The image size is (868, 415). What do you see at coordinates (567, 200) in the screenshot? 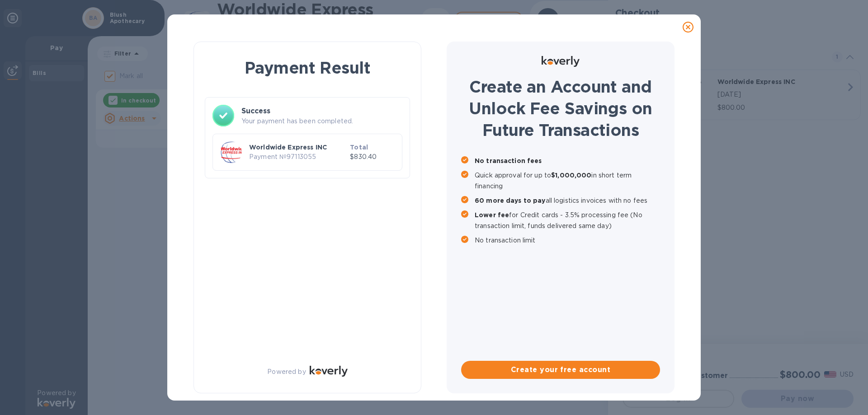
I see `p: all logistics invoices with no fees` at bounding box center [567, 200].